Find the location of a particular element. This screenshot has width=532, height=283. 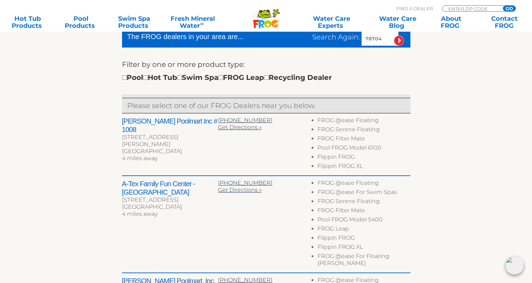

li: FROG @ease For Swim Spas is located at coordinates (364, 193).